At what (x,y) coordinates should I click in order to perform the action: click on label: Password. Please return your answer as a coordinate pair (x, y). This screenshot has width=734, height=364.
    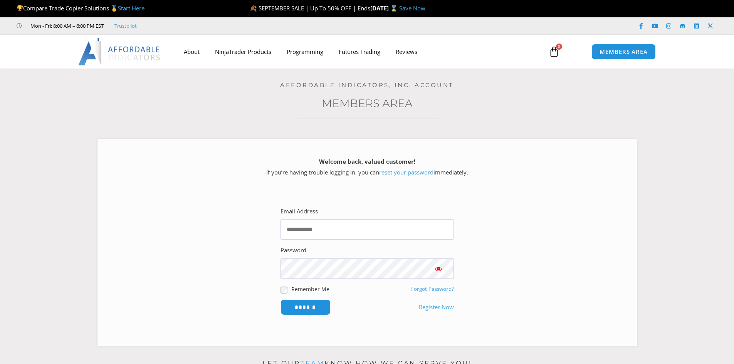
    Looking at the image, I should click on (293, 250).